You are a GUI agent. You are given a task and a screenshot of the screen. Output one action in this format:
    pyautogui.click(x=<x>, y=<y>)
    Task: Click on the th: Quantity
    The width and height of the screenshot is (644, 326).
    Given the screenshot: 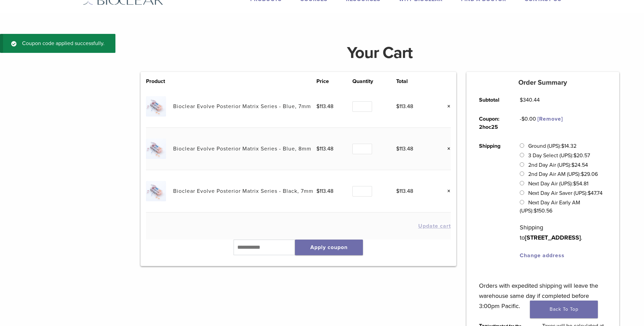 What is the action you would take?
    pyautogui.click(x=374, y=81)
    